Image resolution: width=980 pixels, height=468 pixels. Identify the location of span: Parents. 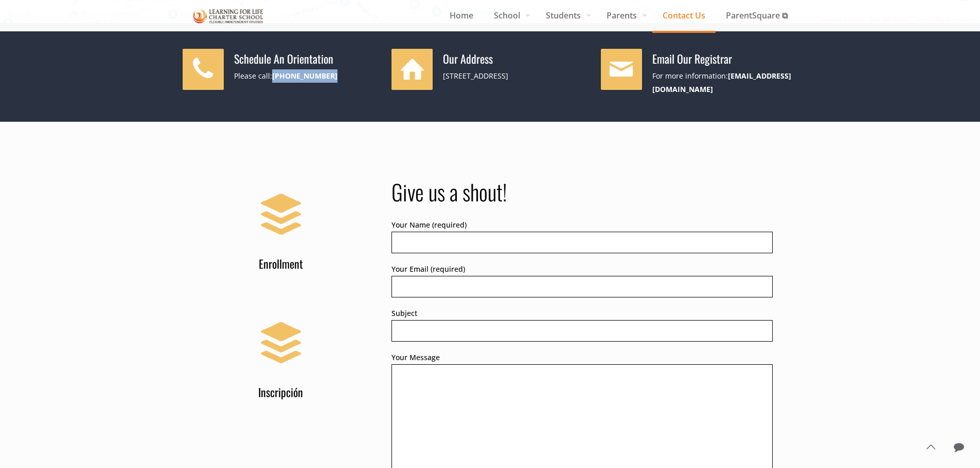
(624, 16).